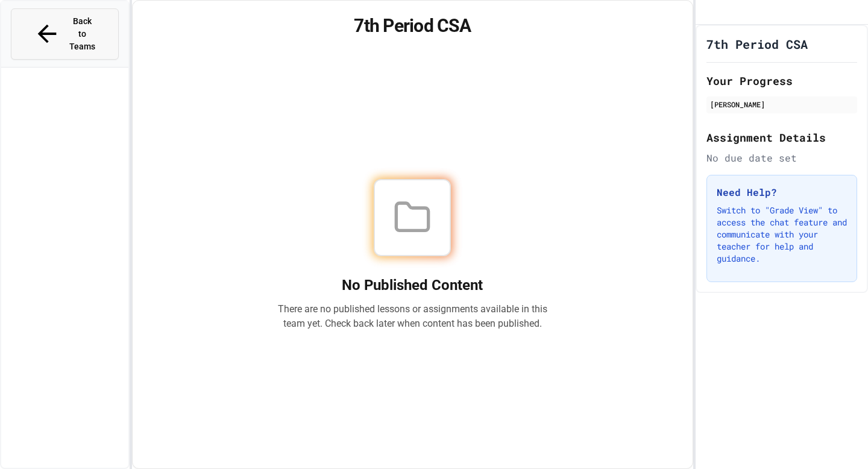 This screenshot has height=469, width=868. I want to click on h2: Assignment Details, so click(782, 137).